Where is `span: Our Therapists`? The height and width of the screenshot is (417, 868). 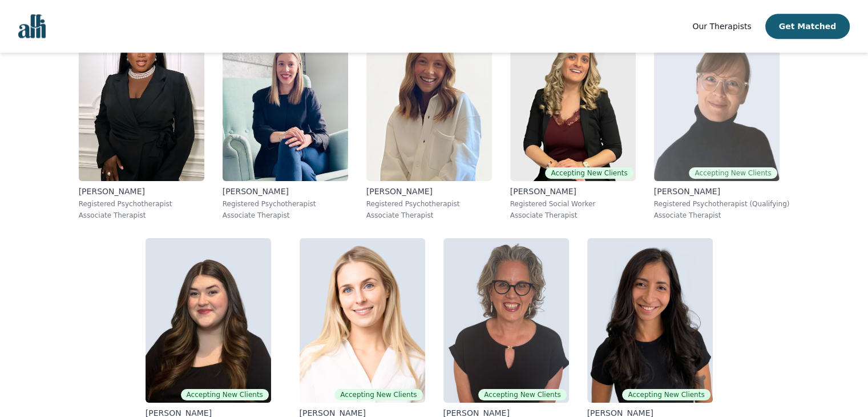
span: Our Therapists is located at coordinates (721, 26).